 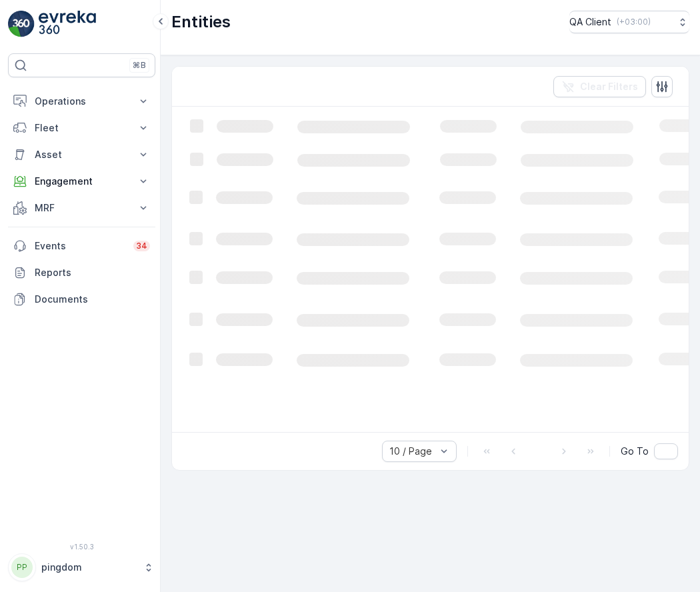 I want to click on p: Operations, so click(x=81, y=101).